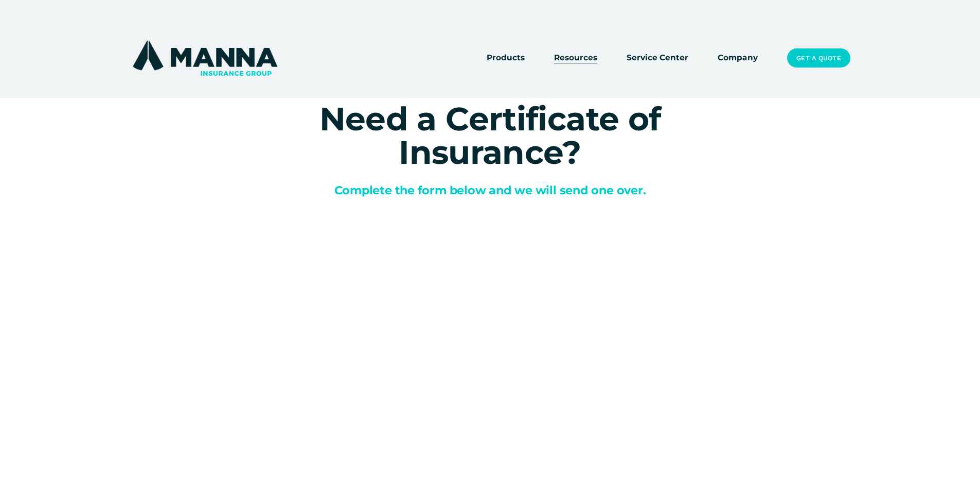 The image size is (980, 487). I want to click on span: Resources, so click(576, 58).